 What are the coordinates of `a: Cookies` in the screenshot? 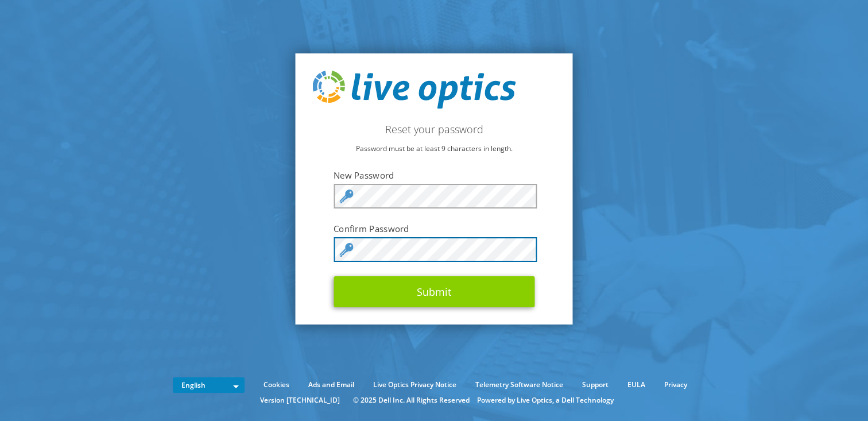 It's located at (276, 385).